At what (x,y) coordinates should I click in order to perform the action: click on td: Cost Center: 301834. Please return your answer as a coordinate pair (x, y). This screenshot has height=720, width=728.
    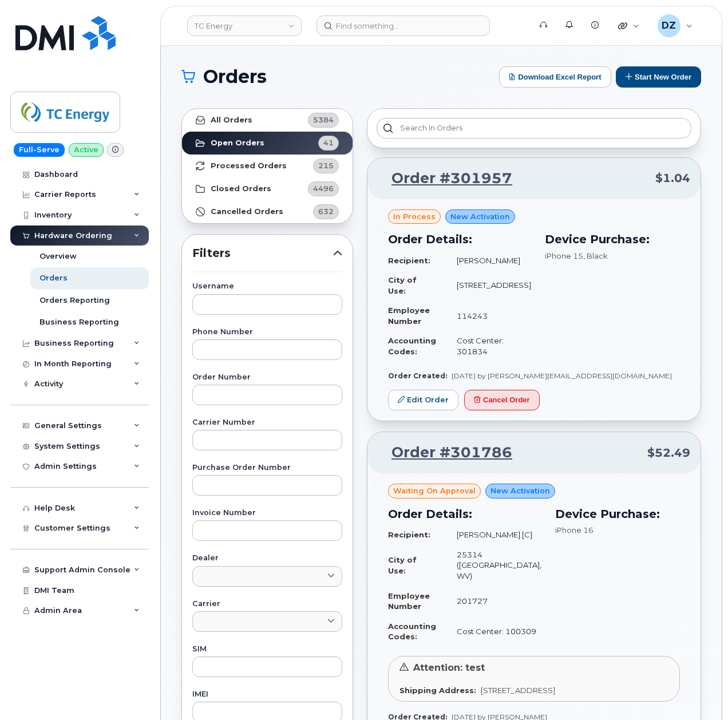
    Looking at the image, I should click on (489, 345).